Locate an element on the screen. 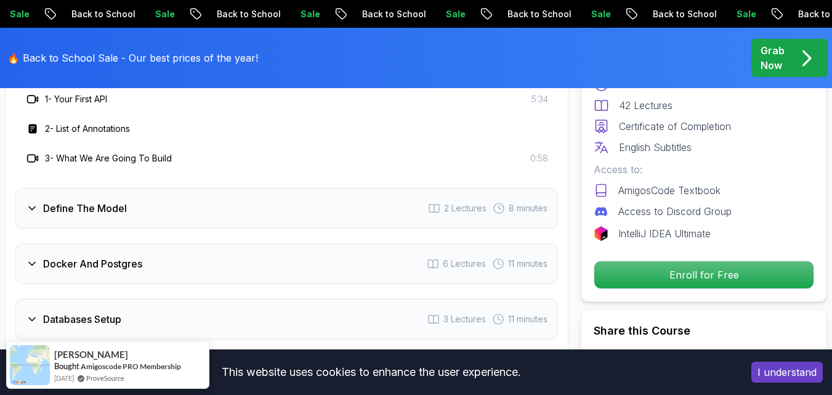 This screenshot has height=395, width=832. p: 🔥 Back to School Sale - Our best prices of the year! is located at coordinates (132, 58).